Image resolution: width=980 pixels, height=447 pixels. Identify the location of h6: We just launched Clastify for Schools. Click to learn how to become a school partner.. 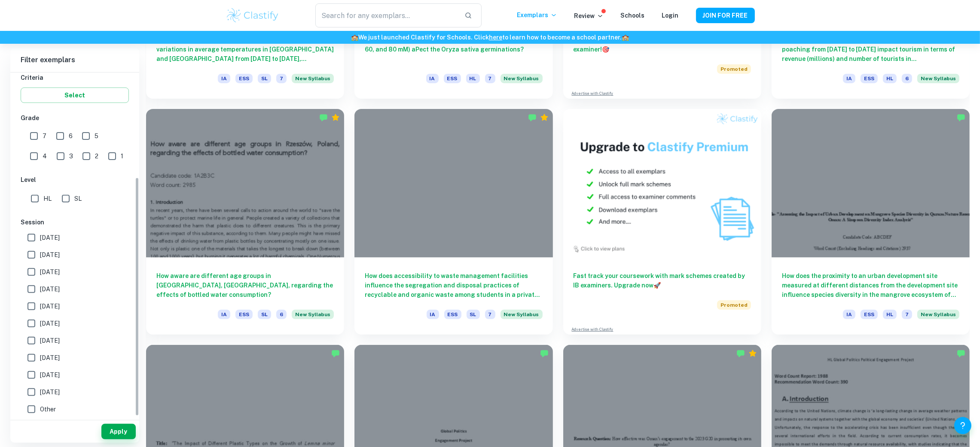
(490, 37).